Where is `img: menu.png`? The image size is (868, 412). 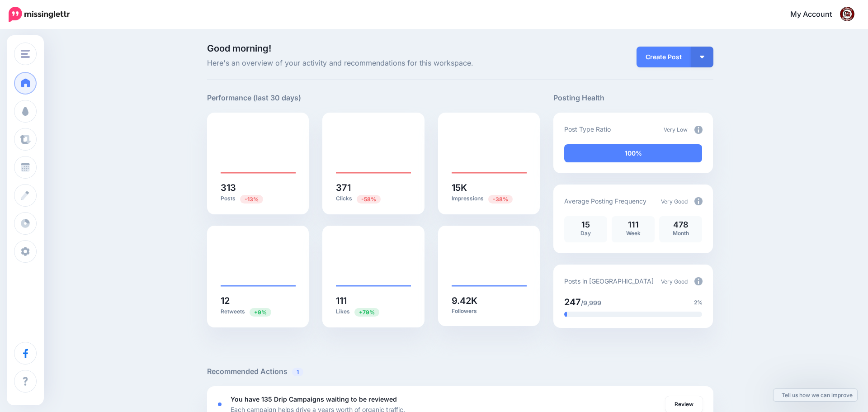
img: menu.png is located at coordinates (26, 54).